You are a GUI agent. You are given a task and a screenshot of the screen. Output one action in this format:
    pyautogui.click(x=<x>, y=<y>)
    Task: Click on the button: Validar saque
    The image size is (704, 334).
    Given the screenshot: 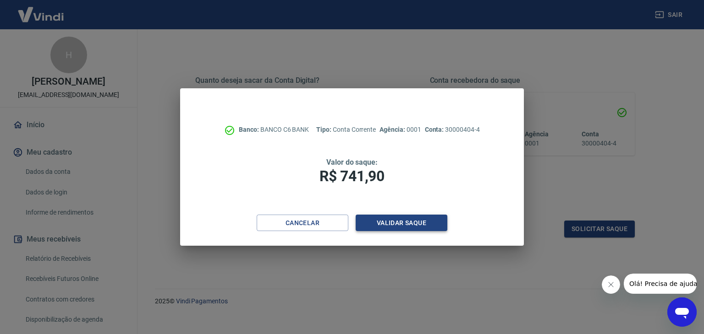 What is the action you would take?
    pyautogui.click(x=401, y=223)
    